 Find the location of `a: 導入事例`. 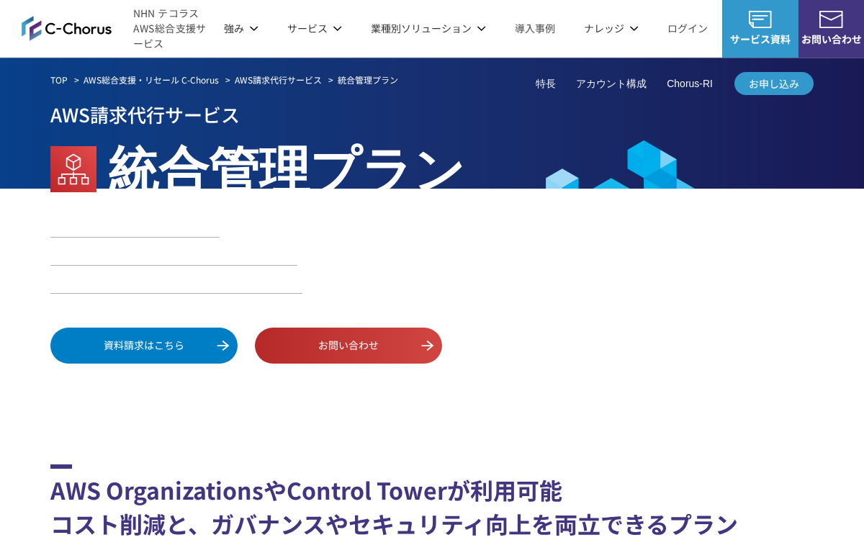

a: 導入事例 is located at coordinates (535, 28).